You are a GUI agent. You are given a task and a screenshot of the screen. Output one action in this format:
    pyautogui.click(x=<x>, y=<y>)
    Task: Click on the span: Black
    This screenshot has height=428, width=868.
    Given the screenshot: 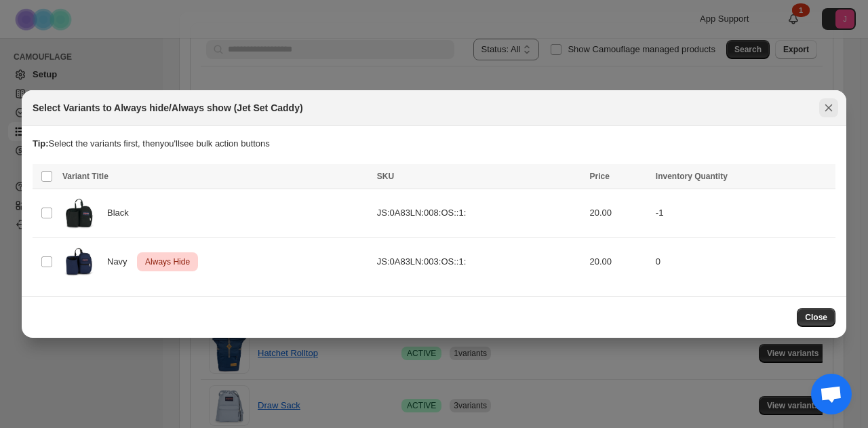 What is the action you would take?
    pyautogui.click(x=122, y=213)
    